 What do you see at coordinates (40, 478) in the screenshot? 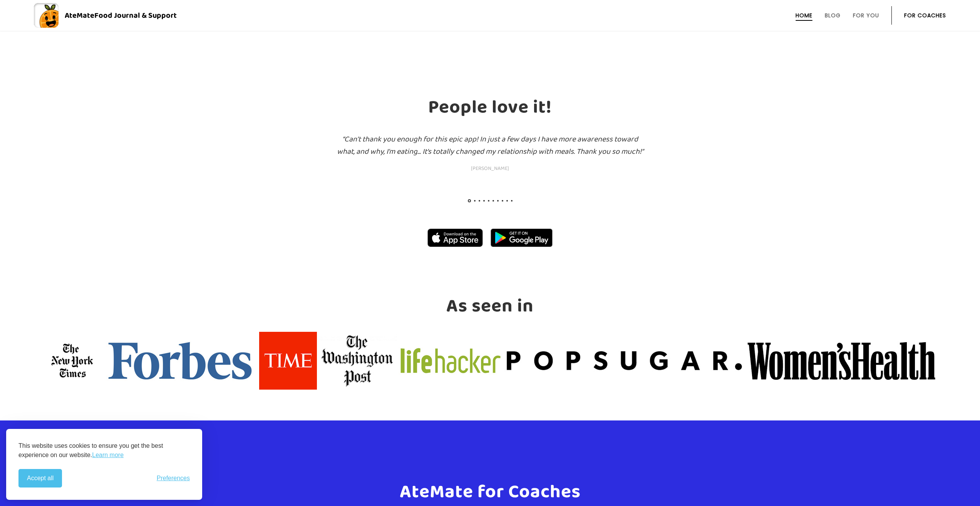
I see `button: Accept all cookies` at bounding box center [40, 478].